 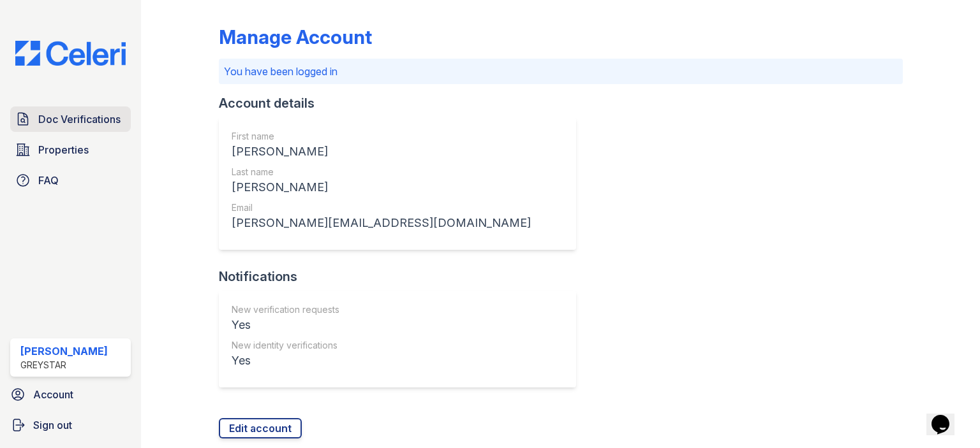 What do you see at coordinates (53, 395) in the screenshot?
I see `span: Account` at bounding box center [53, 395].